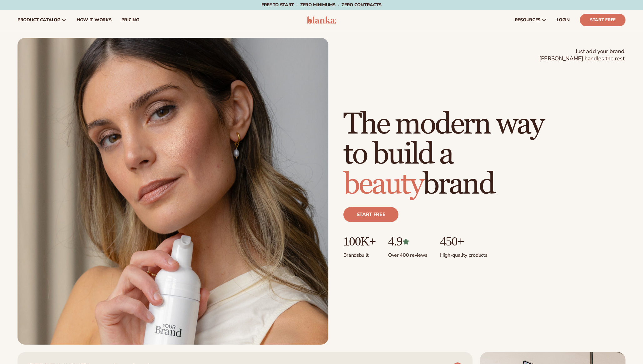 The width and height of the screenshot is (643, 364). Describe the element at coordinates (322, 5) in the screenshot. I see `span: Free to start · ZERO minimums · ZERO contracts` at that location.